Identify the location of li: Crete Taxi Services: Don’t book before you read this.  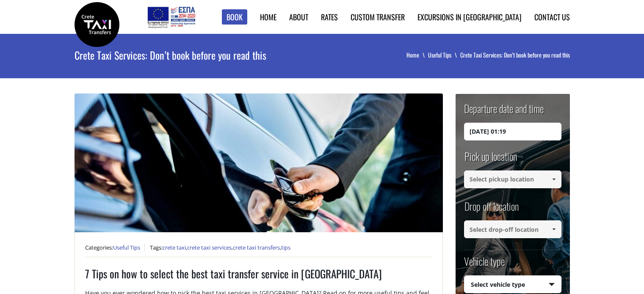
(515, 55).